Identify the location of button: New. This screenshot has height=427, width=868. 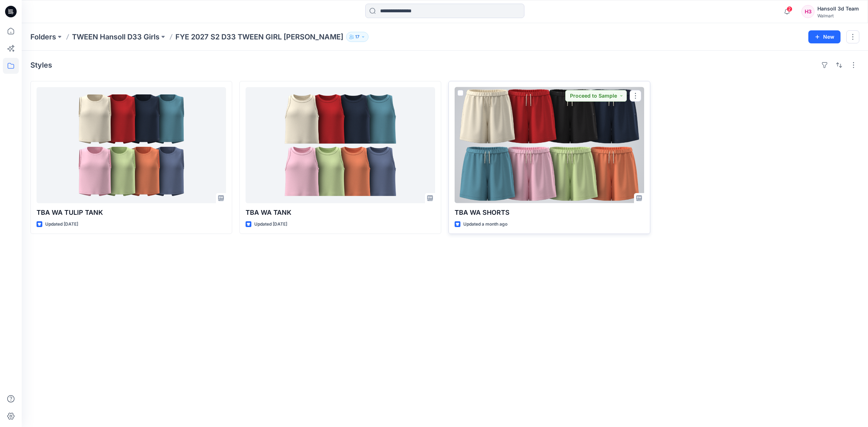
(824, 37).